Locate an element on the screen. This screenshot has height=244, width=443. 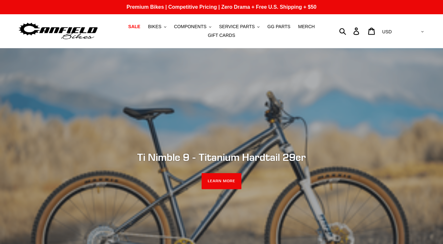
img: Canfield Bikes is located at coordinates (58, 31).